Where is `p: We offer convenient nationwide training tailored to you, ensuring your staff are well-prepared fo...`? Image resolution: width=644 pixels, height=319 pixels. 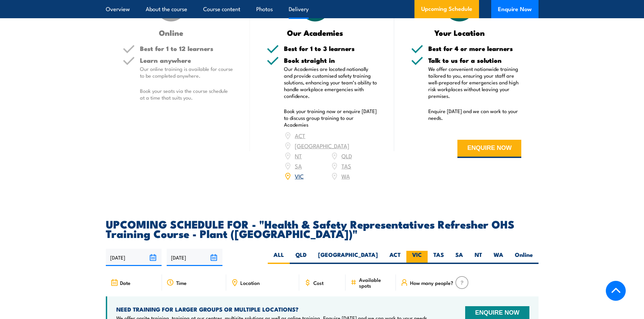 p: We offer convenient nationwide training tailored to you, ensuring your staff are well-prepared fo... is located at coordinates (475, 82).